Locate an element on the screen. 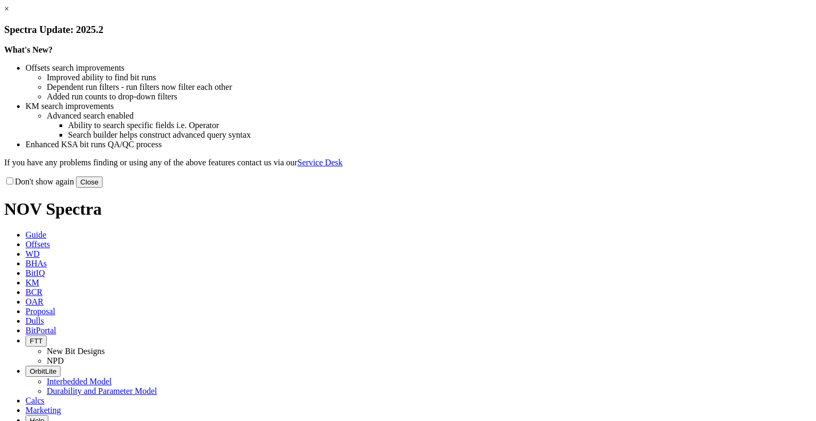 This screenshot has height=421, width=816. a: Durability and Parameter Model is located at coordinates (102, 391).